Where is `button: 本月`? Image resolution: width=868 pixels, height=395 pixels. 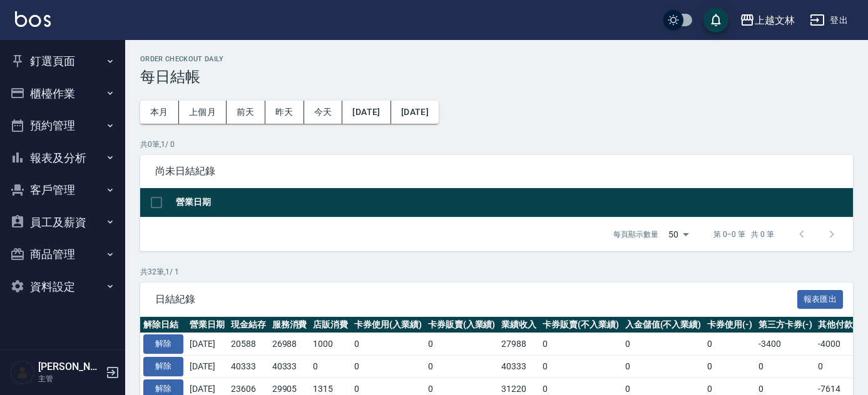 button: 本月 is located at coordinates (159, 112).